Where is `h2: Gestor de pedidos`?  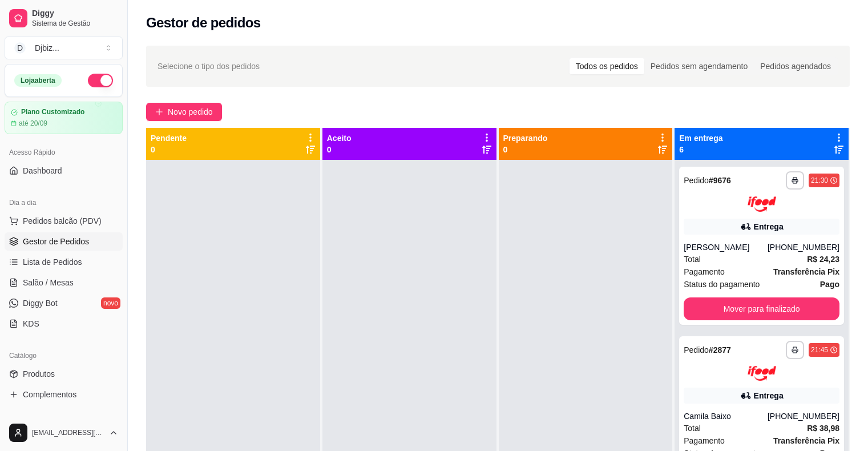 h2: Gestor de pedidos is located at coordinates (203, 23).